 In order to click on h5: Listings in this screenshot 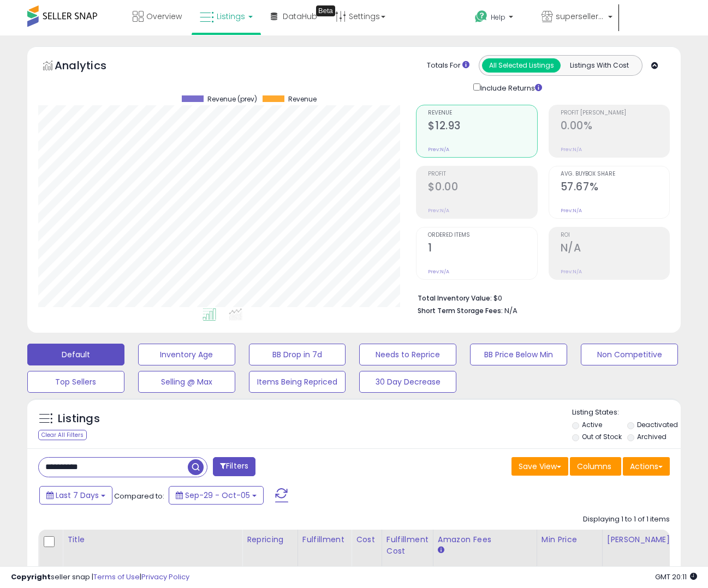, I will do `click(79, 419)`.